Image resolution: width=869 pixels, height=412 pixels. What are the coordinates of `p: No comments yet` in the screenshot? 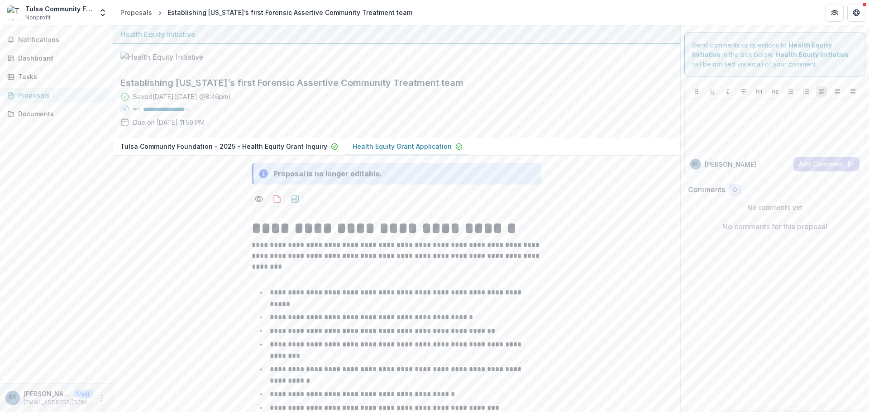 It's located at (775, 207).